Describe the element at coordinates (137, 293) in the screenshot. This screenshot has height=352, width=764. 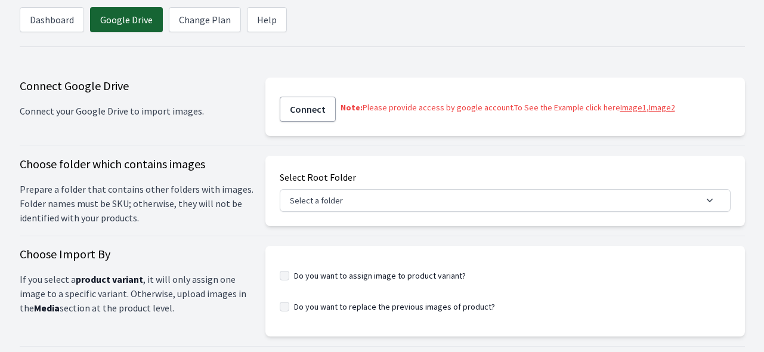
I see `p: If you select a , it will only assign one image to a specific variant. Otherwise, upload images i...` at that location.